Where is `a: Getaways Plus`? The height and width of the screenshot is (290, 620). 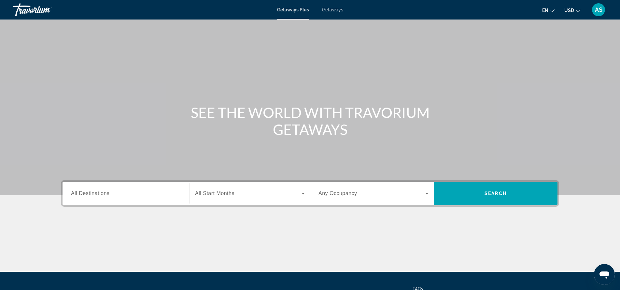 a: Getaways Plus is located at coordinates (293, 10).